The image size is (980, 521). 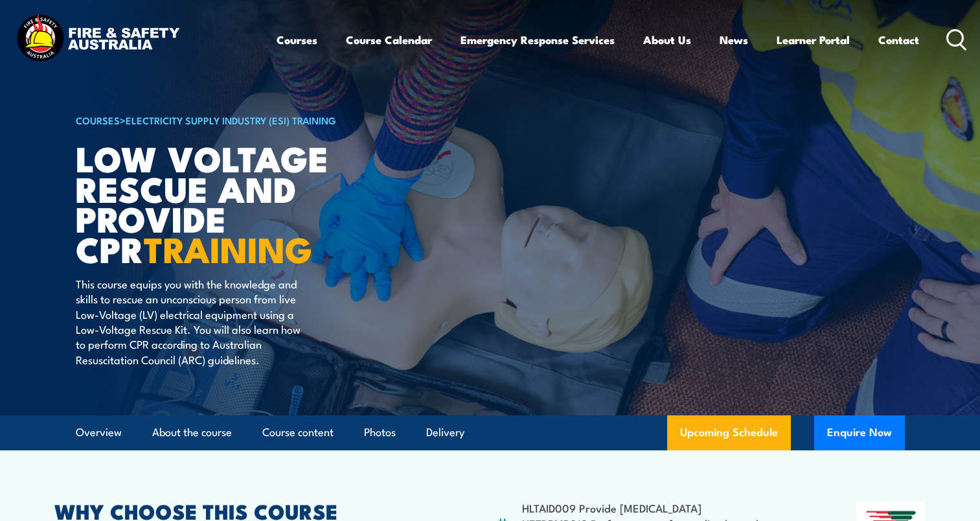 What do you see at coordinates (235, 203) in the screenshot?
I see `h1: Low Voltage Rescue and Provide CPR` at bounding box center [235, 203].